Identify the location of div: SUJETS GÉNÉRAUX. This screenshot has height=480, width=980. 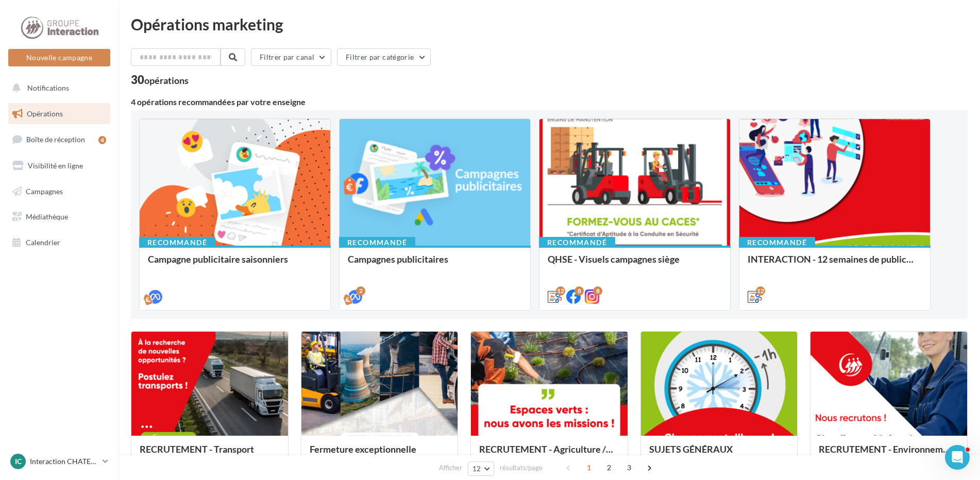
(719, 454).